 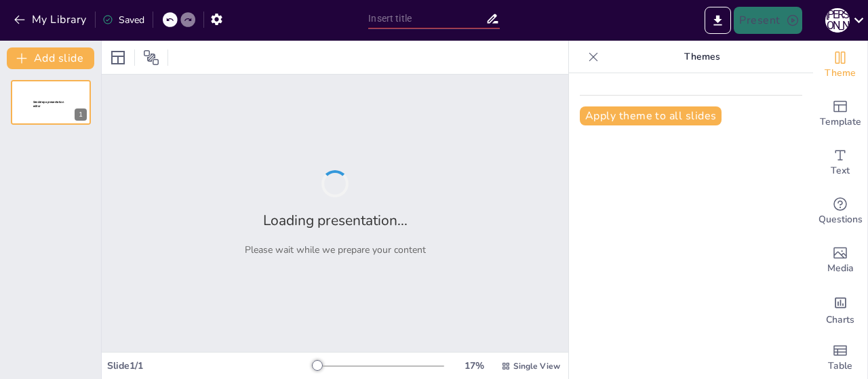 I want to click on div: Change the overall theme, so click(x=840, y=65).